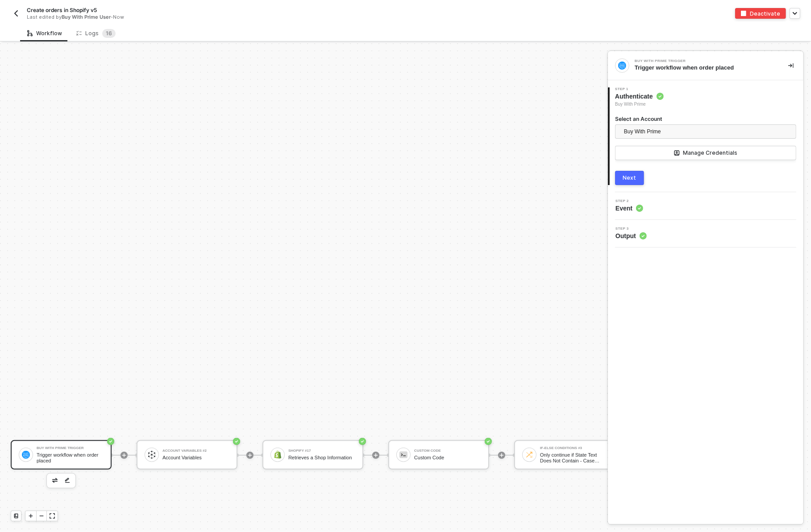 The height and width of the screenshot is (532, 811). Describe the element at coordinates (630, 208) in the screenshot. I see `span: Event` at that location.